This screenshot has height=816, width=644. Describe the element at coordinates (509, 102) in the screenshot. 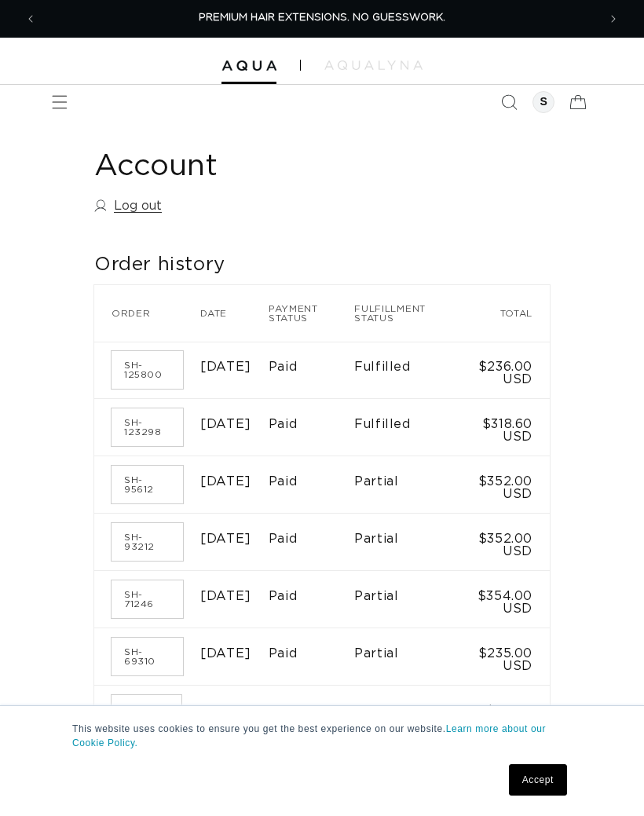

I see `summary: Search` at that location.